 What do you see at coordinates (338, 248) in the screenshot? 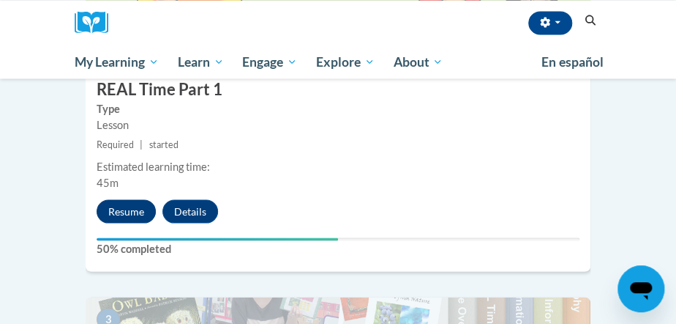
I see `label: 50% completed` at bounding box center [338, 248].